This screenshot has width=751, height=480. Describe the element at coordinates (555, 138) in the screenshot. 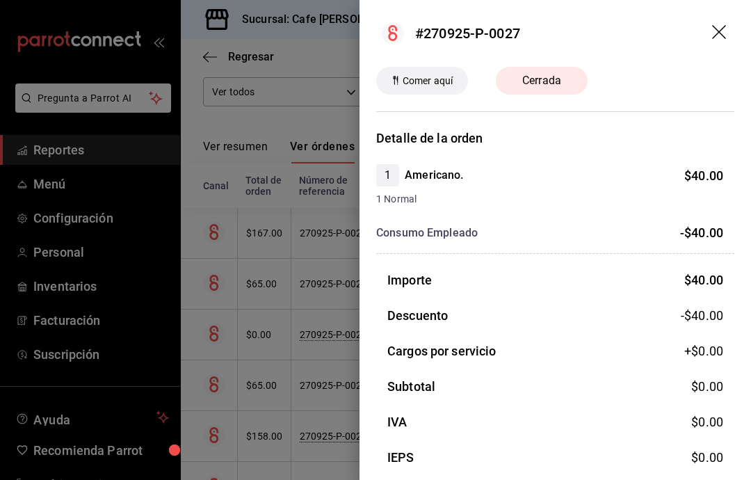

I see `h3: Detalle de la orden` at that location.